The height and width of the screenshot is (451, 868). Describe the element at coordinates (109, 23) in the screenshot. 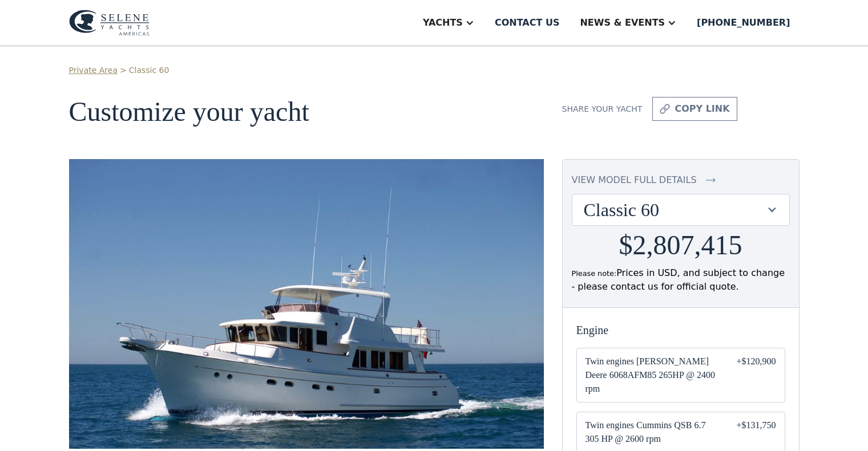

I see `img: logo` at that location.